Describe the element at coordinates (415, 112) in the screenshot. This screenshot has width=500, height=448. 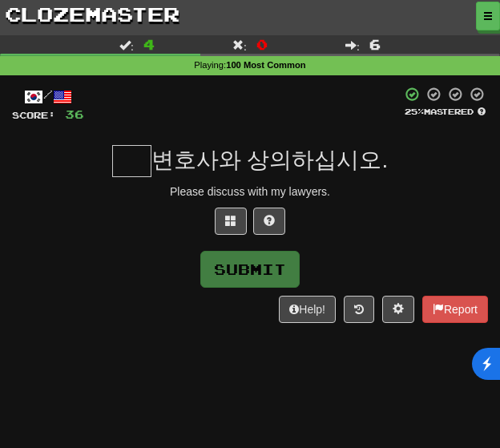
I see `span: 25 %` at that location.